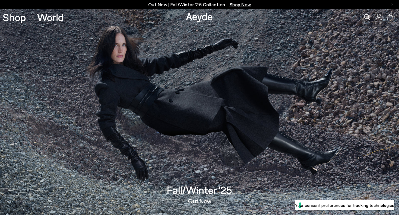 The width and height of the screenshot is (399, 215). I want to click on a: Out Now, so click(199, 201).